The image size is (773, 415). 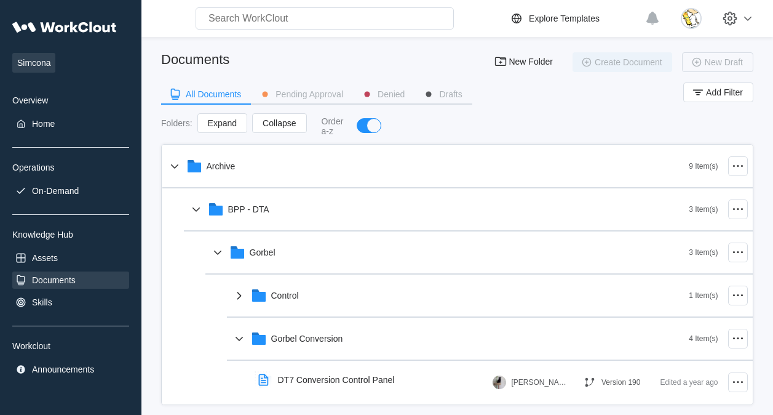 What do you see at coordinates (71, 369) in the screenshot?
I see `a: Announcements` at bounding box center [71, 369].